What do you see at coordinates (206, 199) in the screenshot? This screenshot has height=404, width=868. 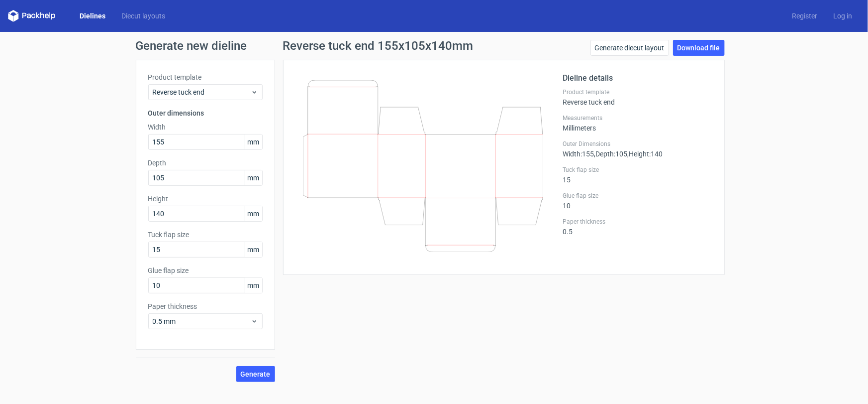 I see `label: Height` at bounding box center [206, 199].